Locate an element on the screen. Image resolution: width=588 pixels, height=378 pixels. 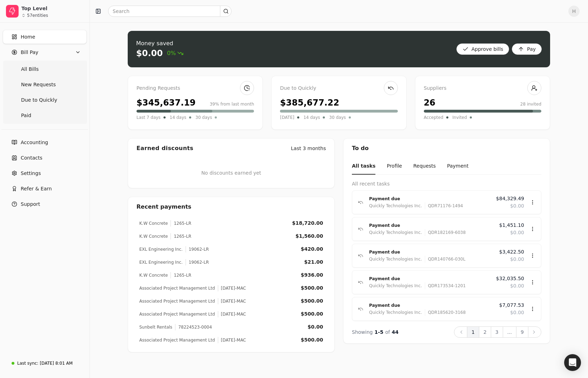
span: All Bills is located at coordinates (30, 69).